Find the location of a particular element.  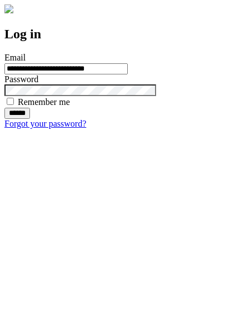

label: Remember me is located at coordinates (44, 102).